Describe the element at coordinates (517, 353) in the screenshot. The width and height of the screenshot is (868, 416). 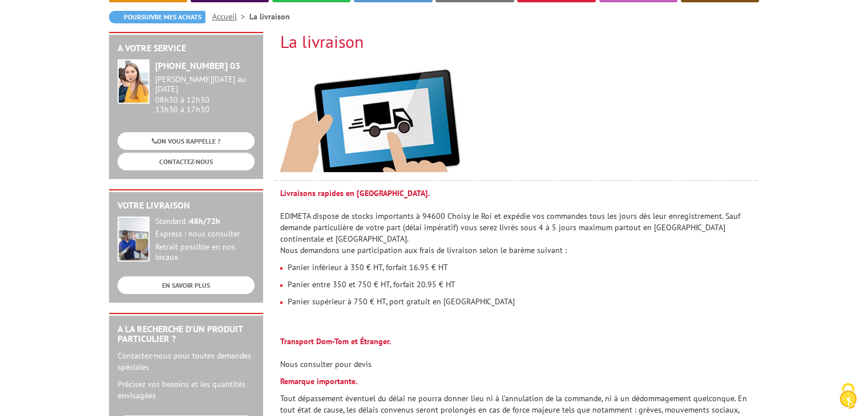
I see `p: Nous consulter pour devis` at that location.